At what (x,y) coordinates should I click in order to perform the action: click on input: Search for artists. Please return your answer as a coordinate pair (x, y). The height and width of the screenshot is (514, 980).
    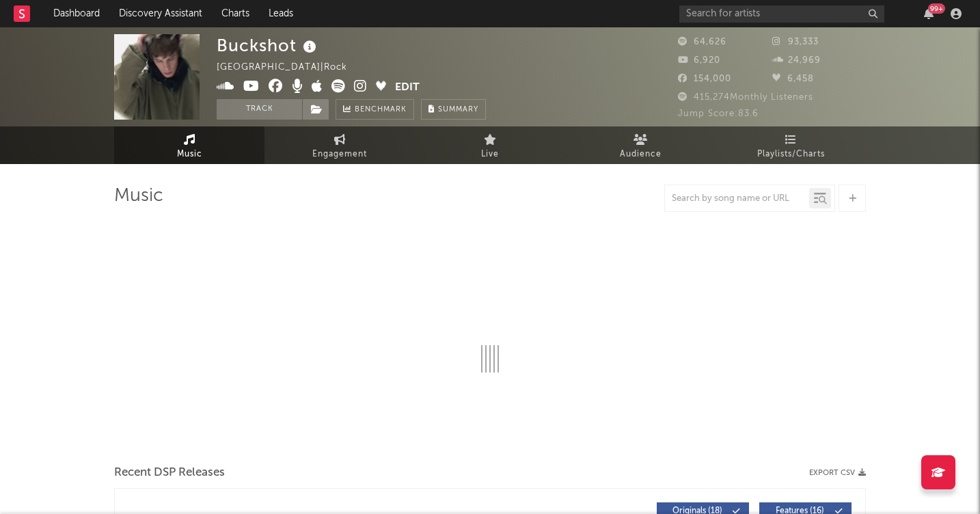
    Looking at the image, I should click on (781, 13).